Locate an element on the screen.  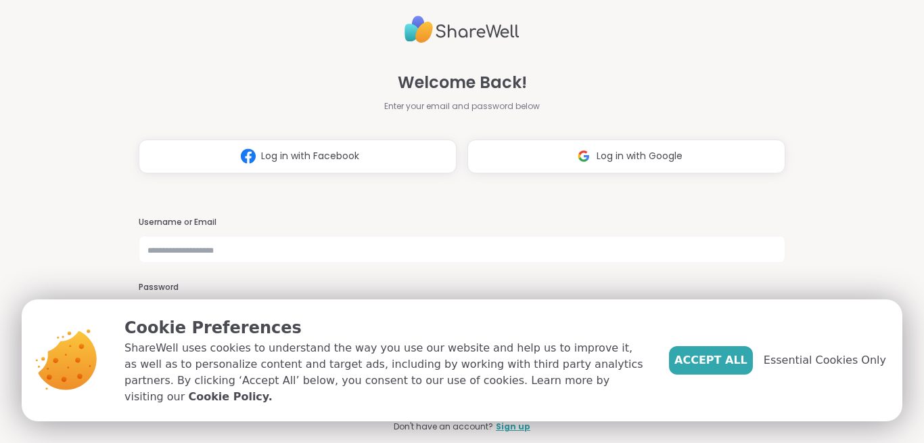
span: Enter your email and password below is located at coordinates (462, 106).